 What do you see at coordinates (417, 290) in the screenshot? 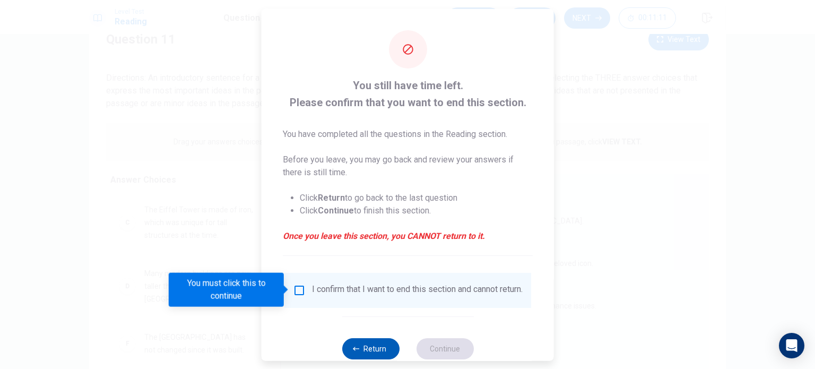
I see `div: I confirm that I want to end this section and cannot return.` at bounding box center [417, 290].